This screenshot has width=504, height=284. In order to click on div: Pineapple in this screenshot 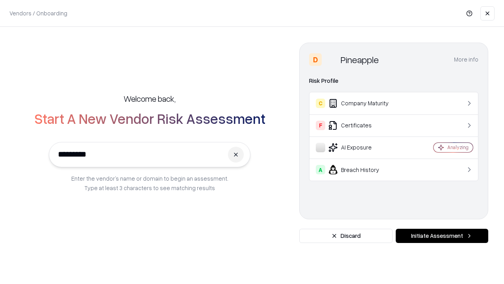, I will do `click(360, 59)`.